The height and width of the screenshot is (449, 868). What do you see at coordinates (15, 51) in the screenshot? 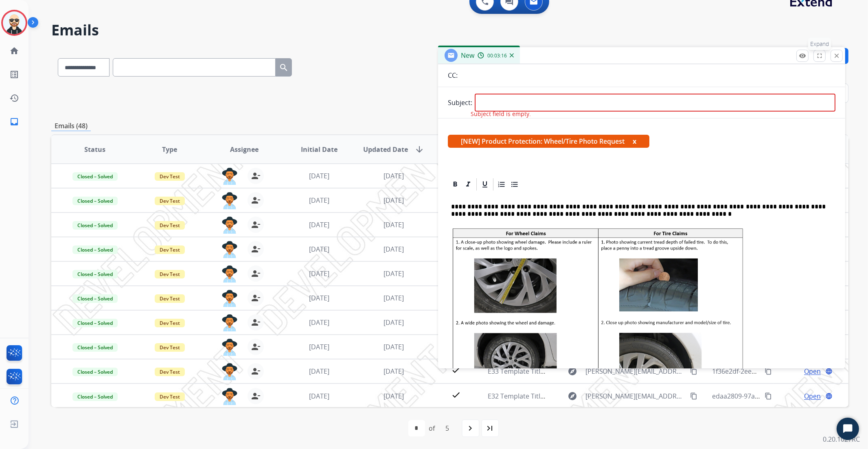
I see `mat-icon: home` at bounding box center [15, 51].